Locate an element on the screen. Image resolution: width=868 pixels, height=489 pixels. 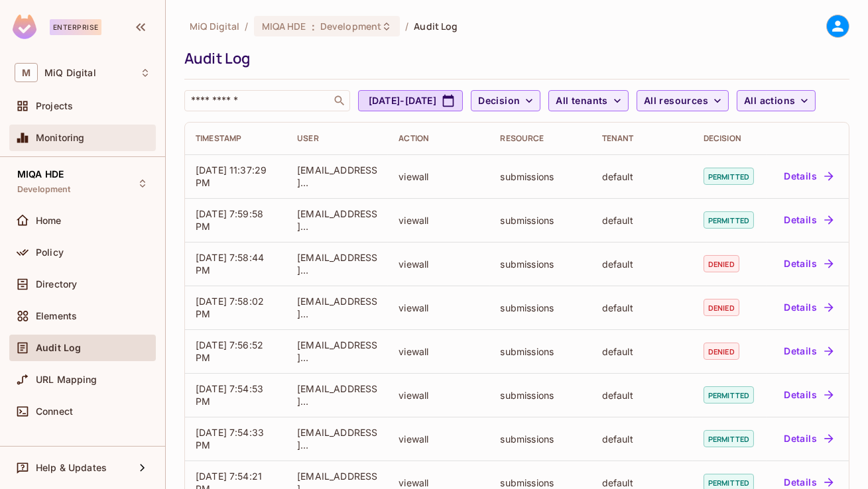
span: Monitoring is located at coordinates (61, 138).